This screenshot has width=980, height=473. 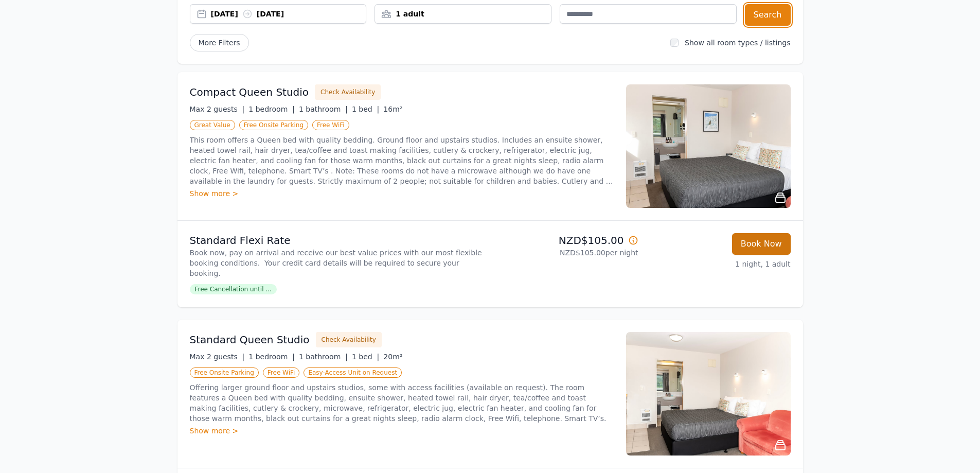 I want to click on h3: Standard Queen Studio, so click(x=250, y=339).